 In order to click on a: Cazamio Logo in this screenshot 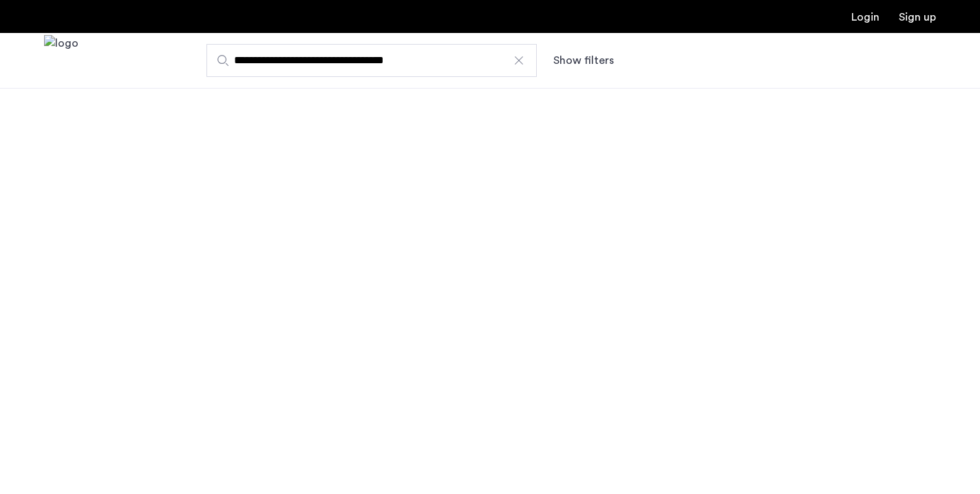, I will do `click(61, 60)`.